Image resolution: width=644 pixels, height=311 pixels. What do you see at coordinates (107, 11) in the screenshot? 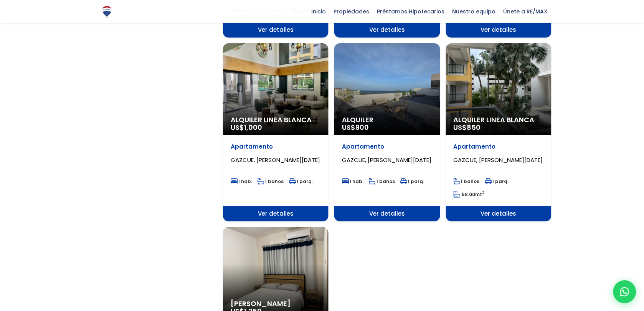
I see `img: Logo de REMAX` at bounding box center [107, 11].